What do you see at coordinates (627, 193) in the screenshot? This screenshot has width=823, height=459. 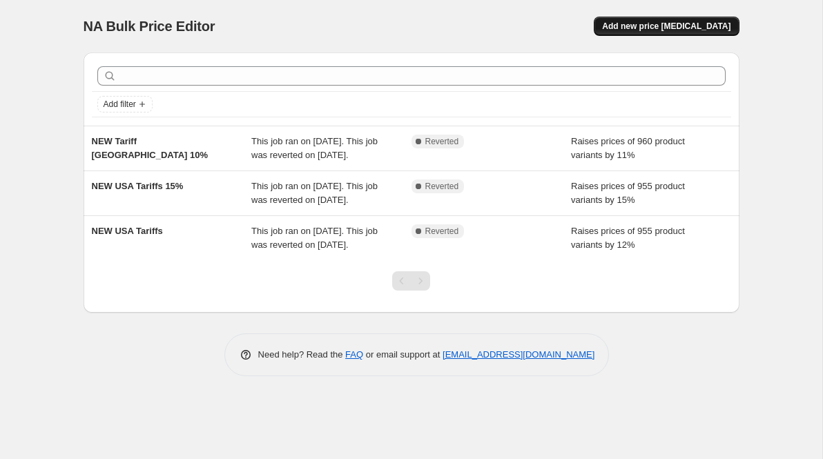 I see `span: Raises prices of 955 product variants by 15%` at bounding box center [627, 193].